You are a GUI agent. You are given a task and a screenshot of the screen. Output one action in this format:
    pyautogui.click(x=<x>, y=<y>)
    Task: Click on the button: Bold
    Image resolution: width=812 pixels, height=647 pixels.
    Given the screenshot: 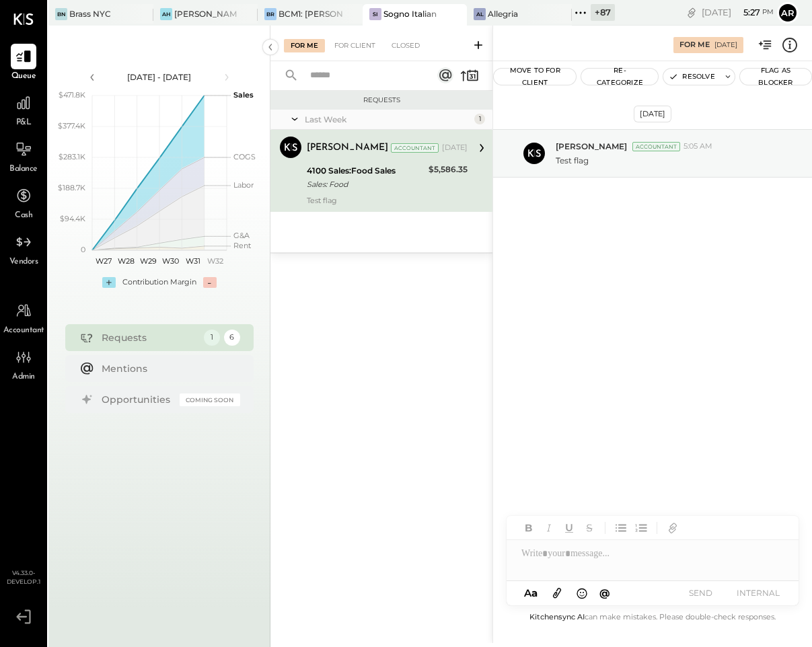 What is the action you would take?
    pyautogui.click(x=528, y=528)
    